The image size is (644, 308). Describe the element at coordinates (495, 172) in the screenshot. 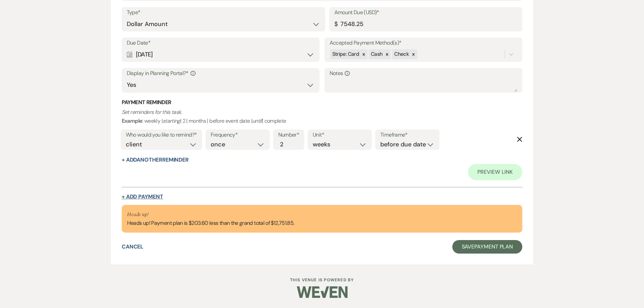

I see `a: Preview Link` at that location.